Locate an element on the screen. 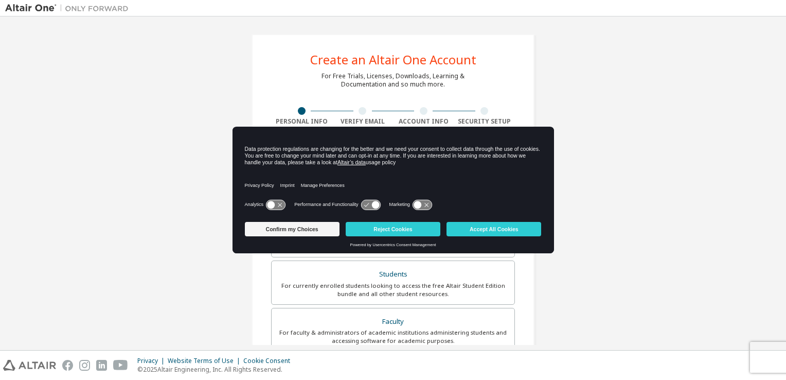 The width and height of the screenshot is (786, 380). div: Verify Email is located at coordinates (363, 121).